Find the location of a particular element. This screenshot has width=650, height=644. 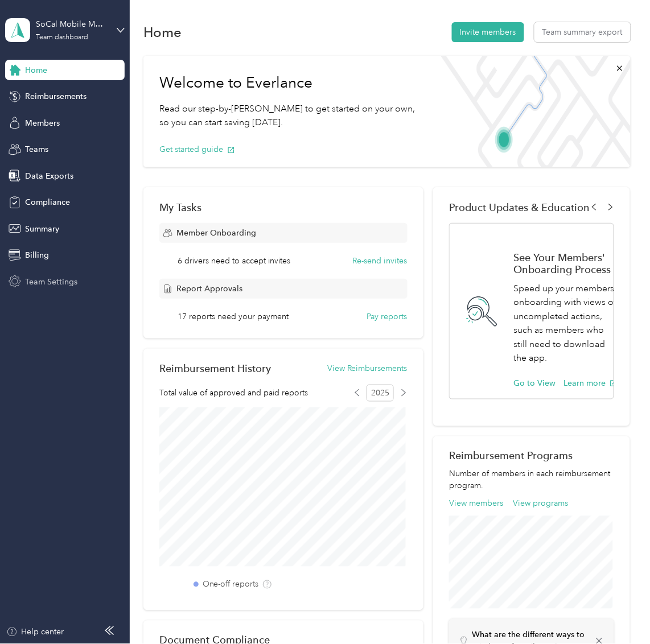

h2: Reimbursement History is located at coordinates (215, 368).